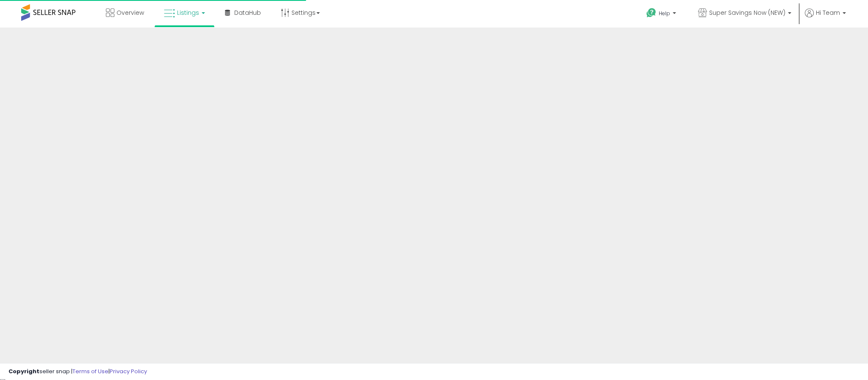 The image size is (868, 380). I want to click on span: DataHub, so click(248, 12).